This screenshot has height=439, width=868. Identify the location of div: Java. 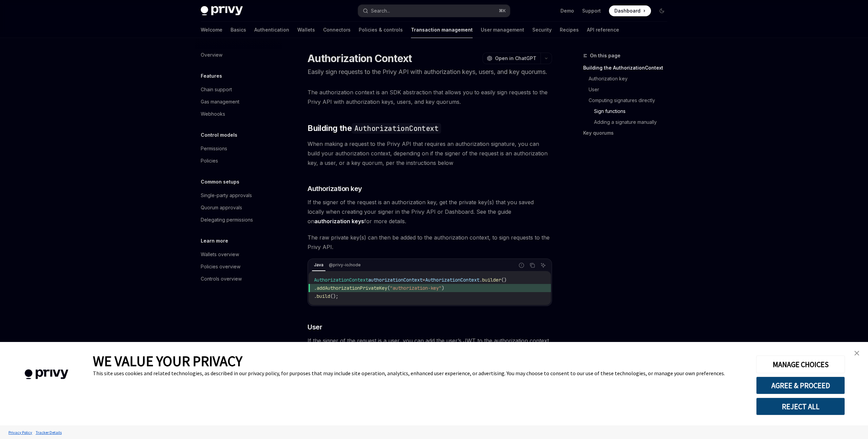
(319, 265).